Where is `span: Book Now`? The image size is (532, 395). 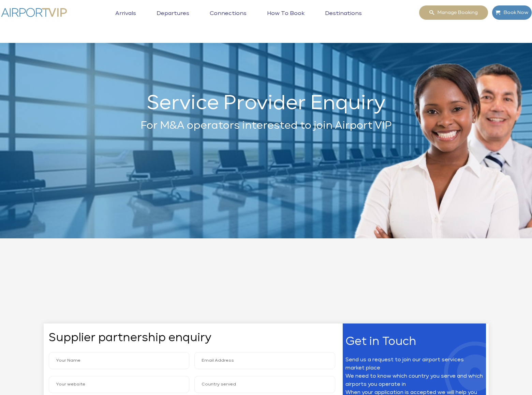 span: Book Now is located at coordinates (514, 12).